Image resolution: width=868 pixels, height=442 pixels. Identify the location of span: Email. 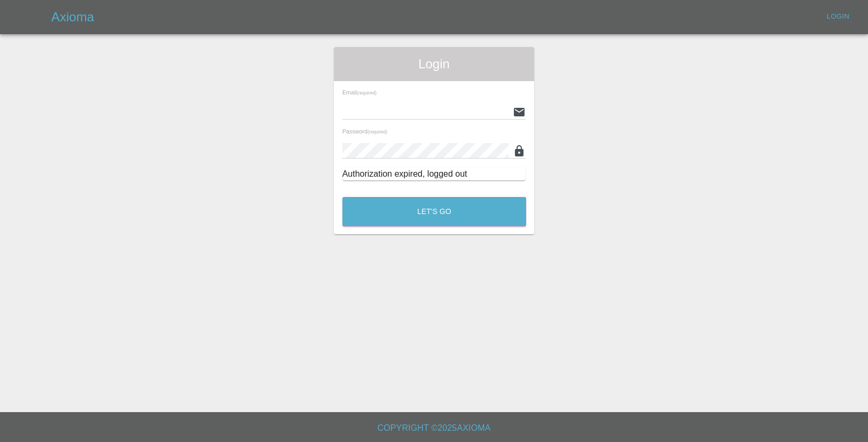
(360, 92).